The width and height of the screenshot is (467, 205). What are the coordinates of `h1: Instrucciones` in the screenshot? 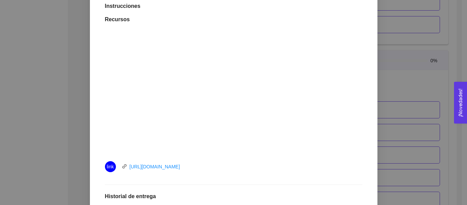 It's located at (233, 6).